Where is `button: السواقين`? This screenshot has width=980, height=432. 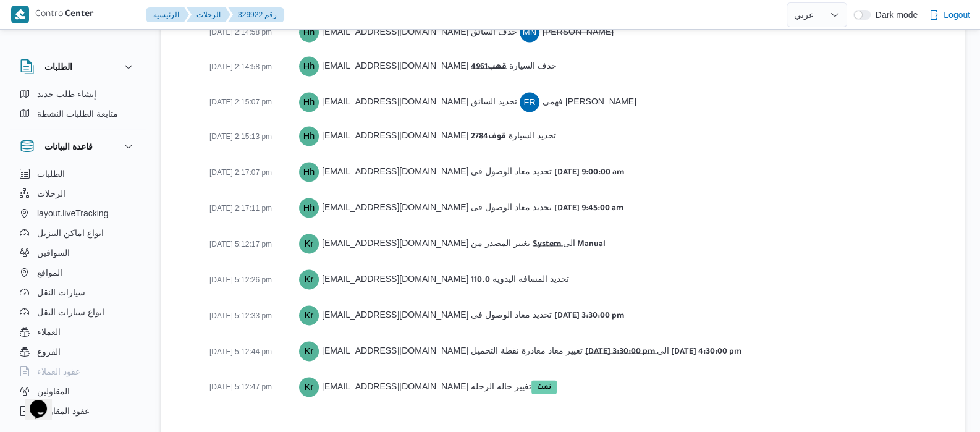
button: السواقين is located at coordinates (78, 253).